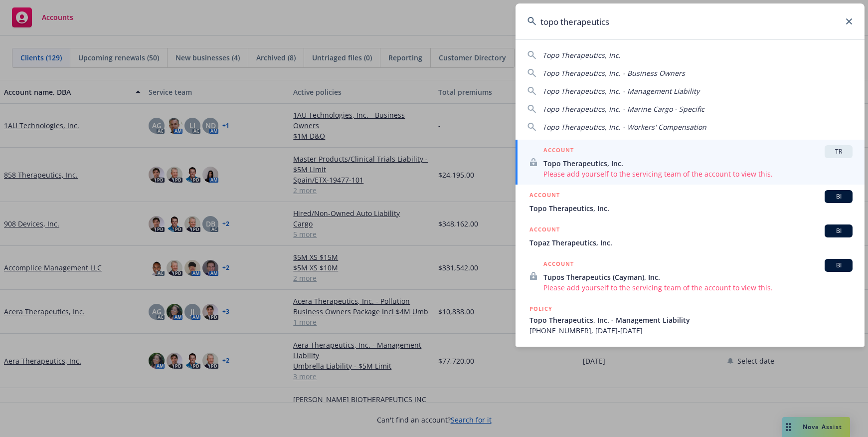 This screenshot has height=437, width=868. I want to click on a: ACCOUNTBITupos Therapeutics (Cayman), Inc.Please add yourself to the servicing team of the accoun..., so click(690, 276).